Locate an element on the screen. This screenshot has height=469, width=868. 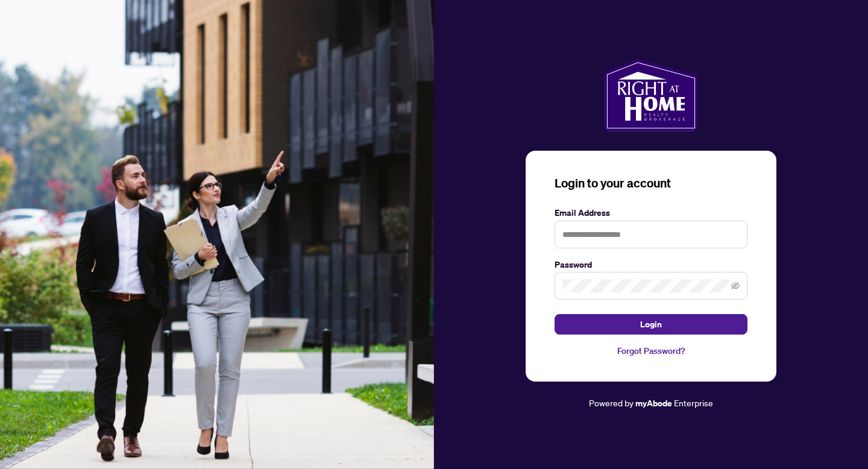
a: myAbode is located at coordinates (654, 403).